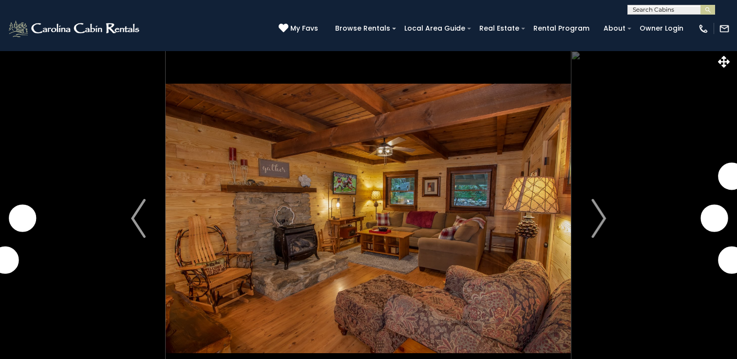 This screenshot has width=737, height=359. What do you see at coordinates (434, 28) in the screenshot?
I see `a: Local Area Guide` at bounding box center [434, 28].